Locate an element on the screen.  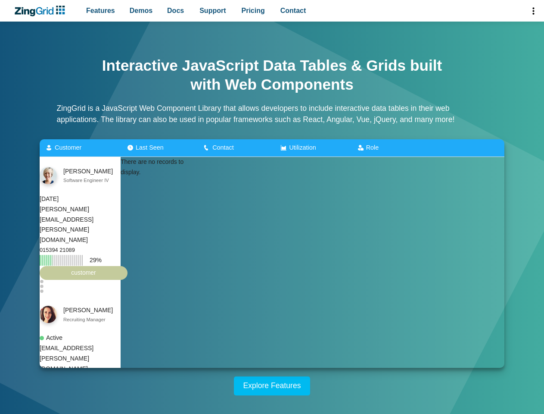
span: Customer is located at coordinates (68, 147).